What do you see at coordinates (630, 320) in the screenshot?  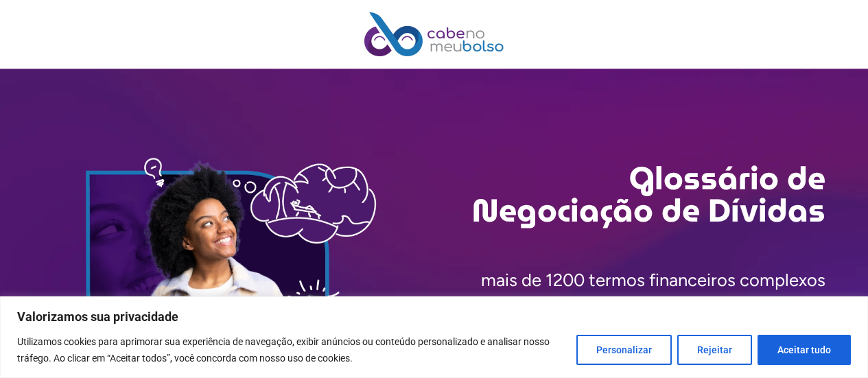 I see `p: mais de 1200 termos financeiros complexos traduzidos de forma simples e acessível para você poder...` at bounding box center [630, 320].